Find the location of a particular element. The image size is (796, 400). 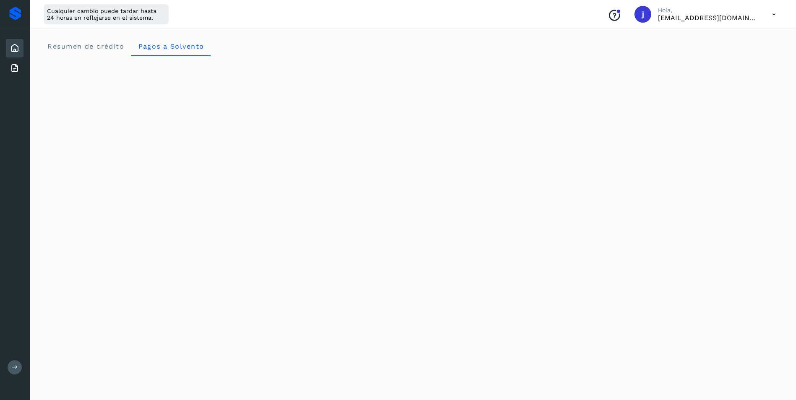

p: Hola, is located at coordinates (708, 10).